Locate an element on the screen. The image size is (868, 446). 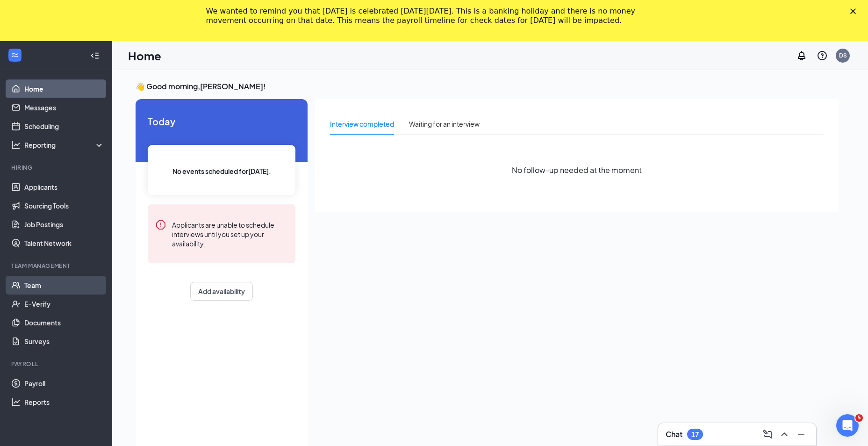
svg: Notifications is located at coordinates (801, 55).